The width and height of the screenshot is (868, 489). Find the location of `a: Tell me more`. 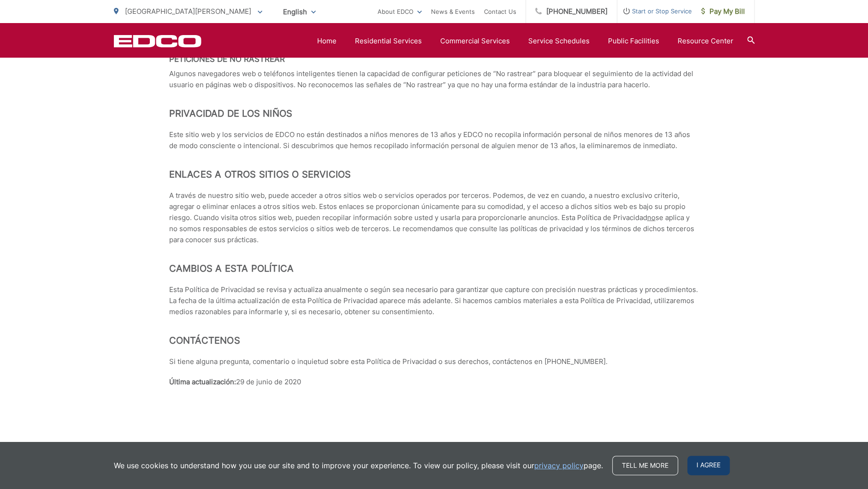

a: Tell me more is located at coordinates (645, 466).